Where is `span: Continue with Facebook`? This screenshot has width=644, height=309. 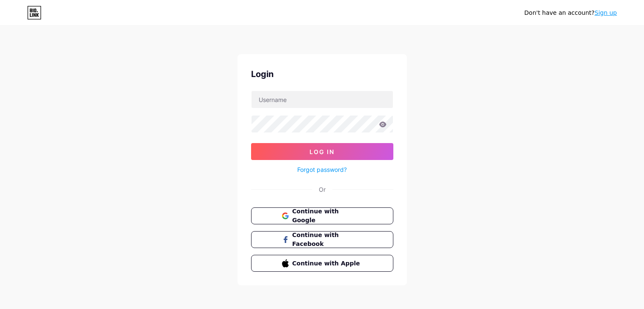 span: Continue with Facebook is located at coordinates (327, 240).